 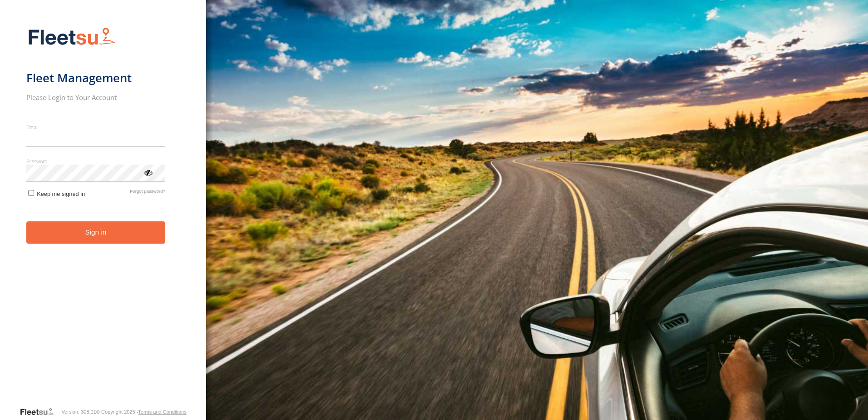 I want to click on a: Forgot password?, so click(x=148, y=193).